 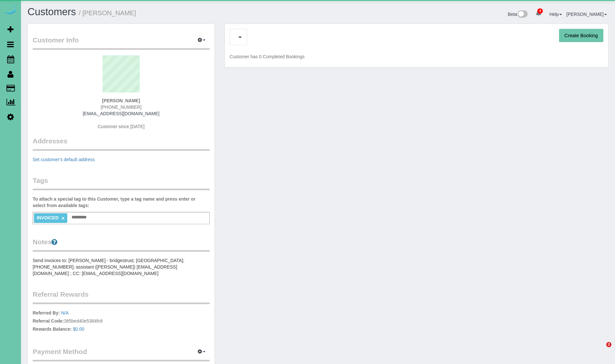 What do you see at coordinates (121, 42) in the screenshot?
I see `legend: Customer Info` at bounding box center [121, 42].